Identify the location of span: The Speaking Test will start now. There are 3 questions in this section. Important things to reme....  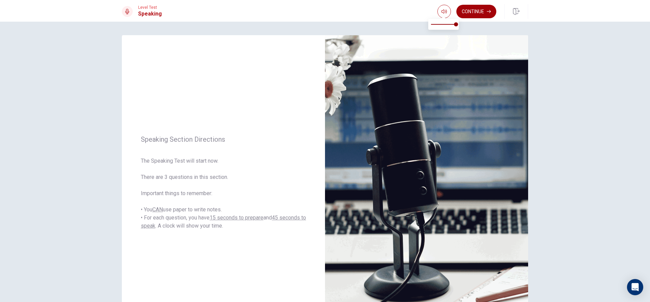
(223, 194).